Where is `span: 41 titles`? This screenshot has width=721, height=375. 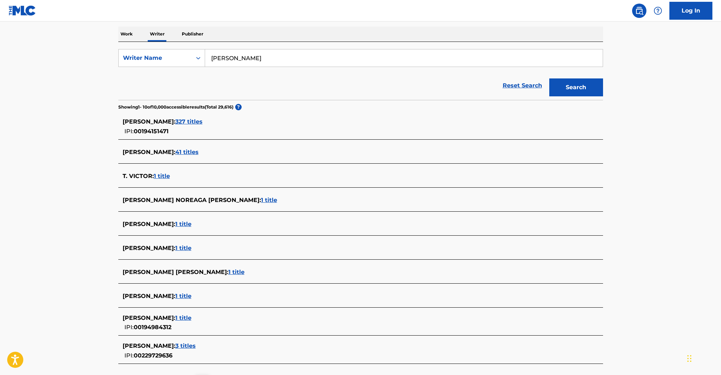
span: 41 titles is located at coordinates (187, 152).